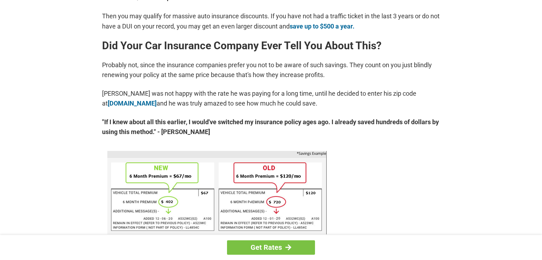 This screenshot has width=542, height=260. Describe the element at coordinates (322, 26) in the screenshot. I see `a: save up to $500 a year.` at that location.